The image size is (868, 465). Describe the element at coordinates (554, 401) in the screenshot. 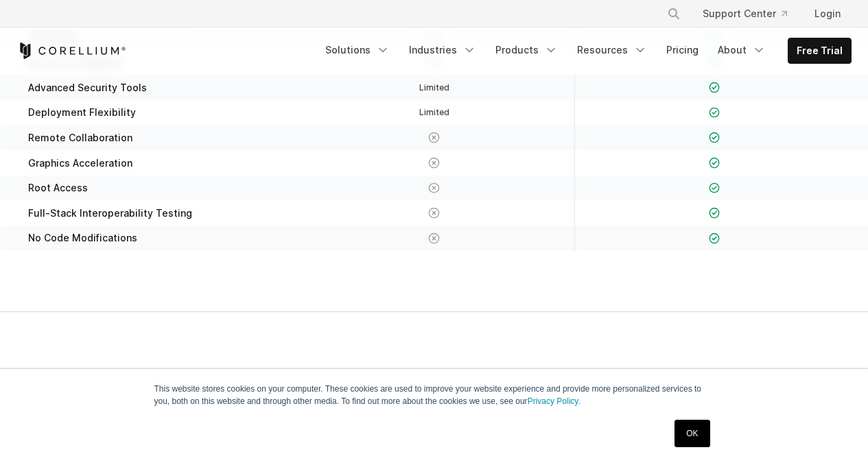

I see `a: Privacy Policy.` at that location.